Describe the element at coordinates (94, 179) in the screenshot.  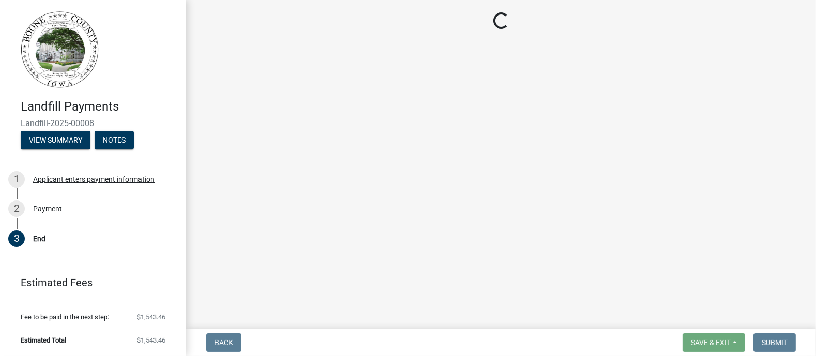
I see `div: Applicant enters payment information` at that location.